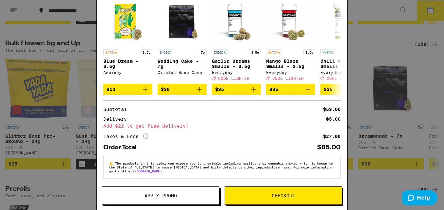  I want to click on button: Apply Promo, so click(161, 196).